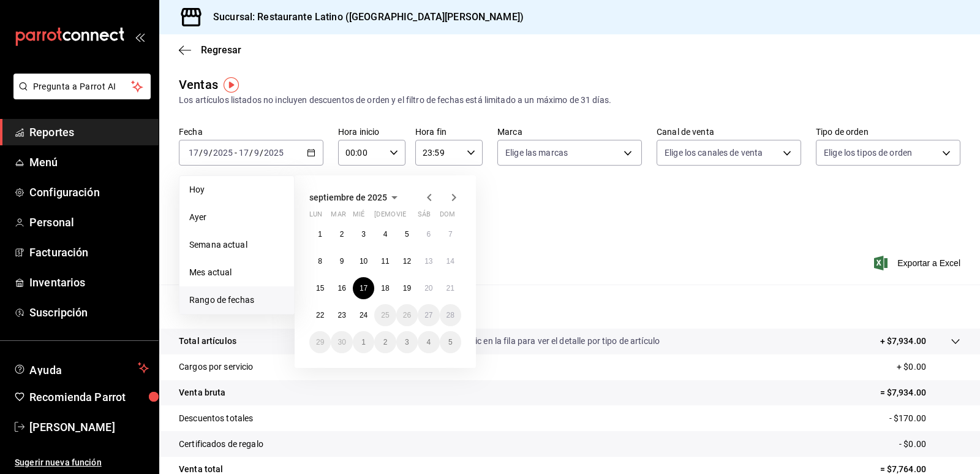 The width and height of the screenshot is (980, 474). Describe the element at coordinates (319, 261) in the screenshot. I see `button: 8 de septiembre de 2025` at that location.